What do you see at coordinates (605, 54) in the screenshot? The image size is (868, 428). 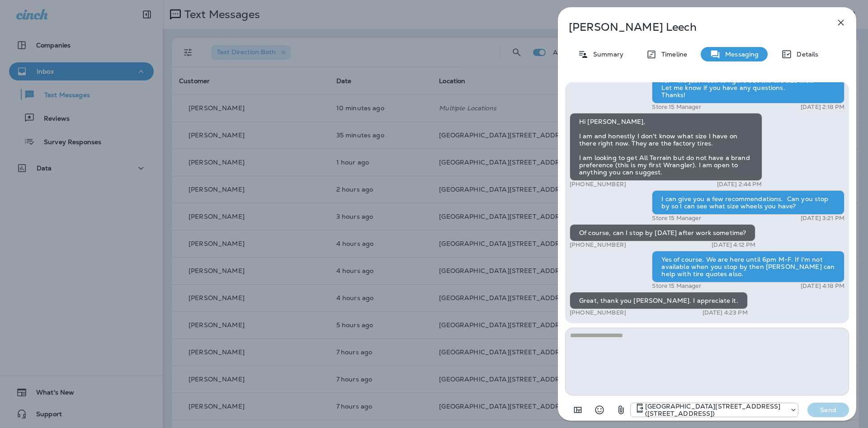 I see `p: Summary` at bounding box center [605, 54].